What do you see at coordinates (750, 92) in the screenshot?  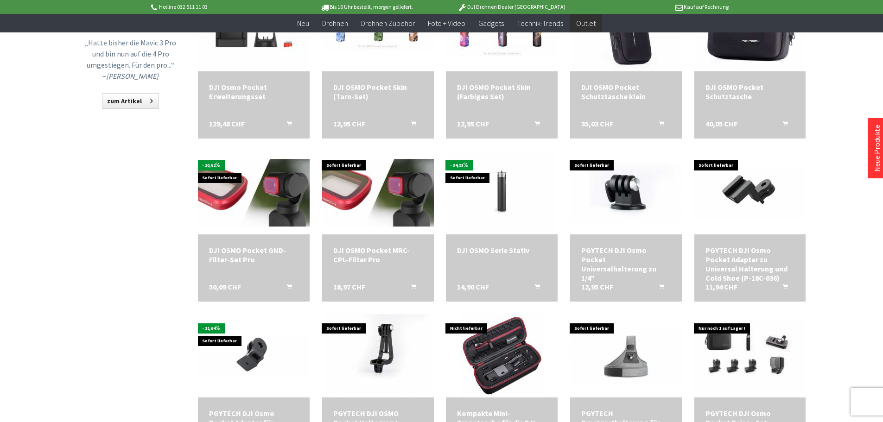 I see `a: DJI OSMO Pocket Schutztasche 40,05 CHF In den Warenkorb` at bounding box center [750, 92].